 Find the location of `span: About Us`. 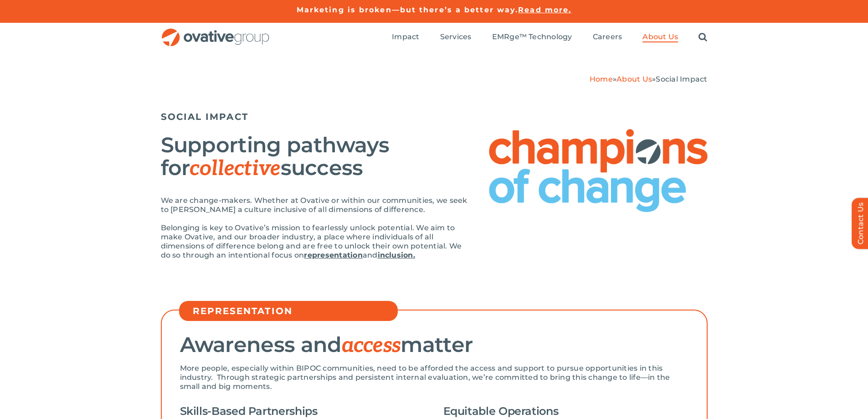

span: About Us is located at coordinates (661, 37).